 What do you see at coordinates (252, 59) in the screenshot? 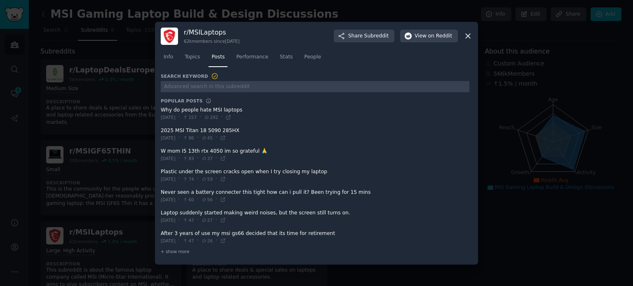
I see `a: Performance` at bounding box center [252, 59].